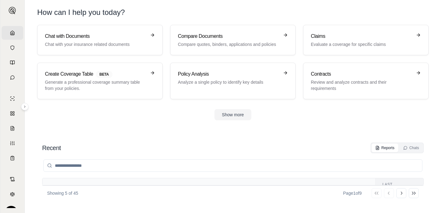  I want to click on a: Claim Coverage, so click(12, 128).